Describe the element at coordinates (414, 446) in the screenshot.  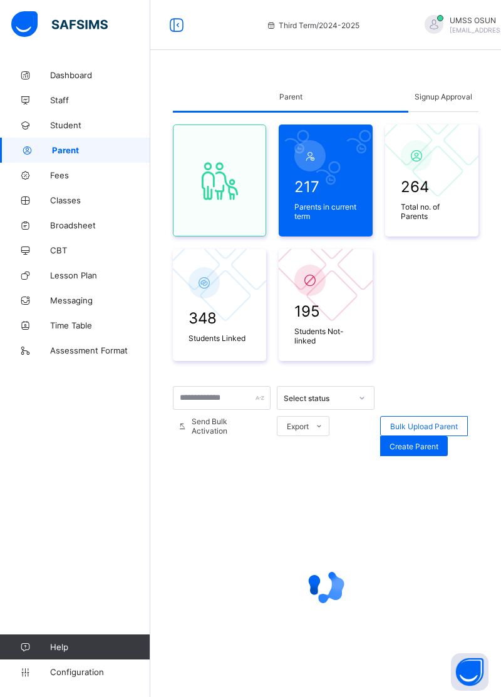
I see `span: Create Parent` at that location.